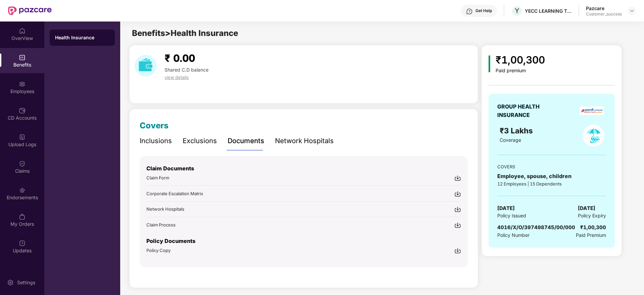 The width and height of the screenshot is (644, 295). Describe the element at coordinates (469, 11) in the screenshot. I see `img: svg+xml;base64,PHN2ZyBpZD0iSGVscC0zMngzMiIgeG1sbnM9Imh0dHA6Ly93d3cudzMub3JnLzIwMDAvc3ZnIiB3aWR0aD...` at that location.